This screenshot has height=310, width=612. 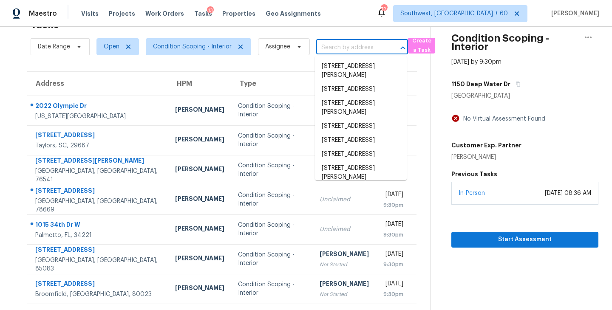 I want to click on span: Projects, so click(x=122, y=14).